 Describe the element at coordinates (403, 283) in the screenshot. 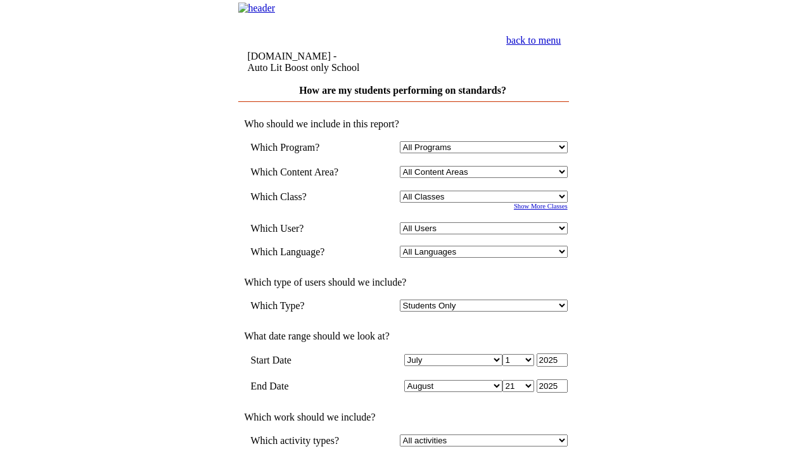

I see `td: Which type of users should we include?` at that location.